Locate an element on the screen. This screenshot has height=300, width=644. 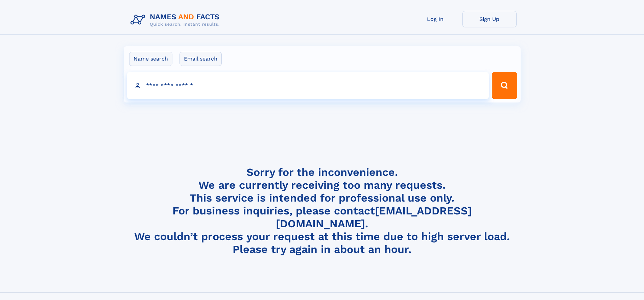
img: Logo Names and Facts is located at coordinates (176, 20).